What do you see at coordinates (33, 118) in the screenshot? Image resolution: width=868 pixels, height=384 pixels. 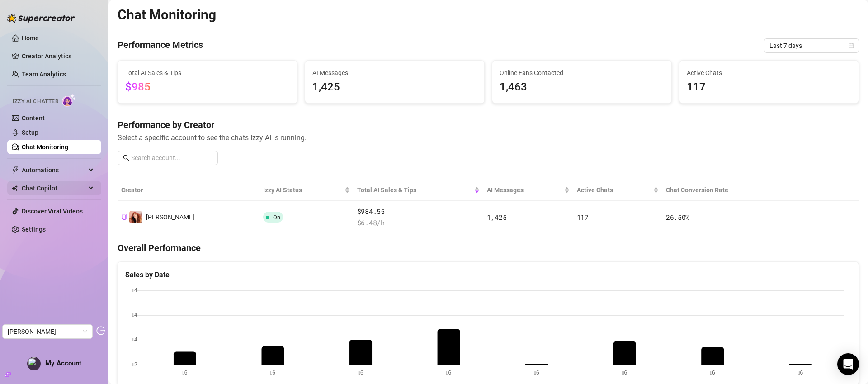 I see `a: Content` at bounding box center [33, 118].